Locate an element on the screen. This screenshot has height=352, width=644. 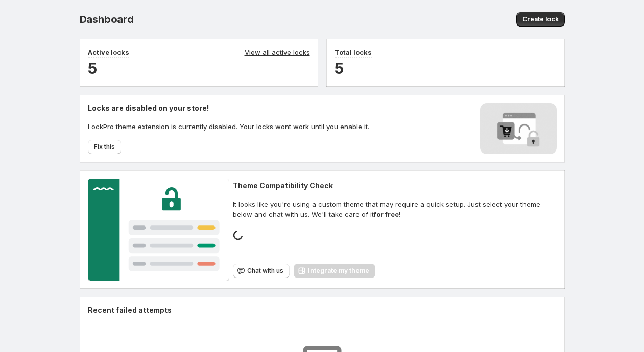
span: Create lock is located at coordinates (540, 19).